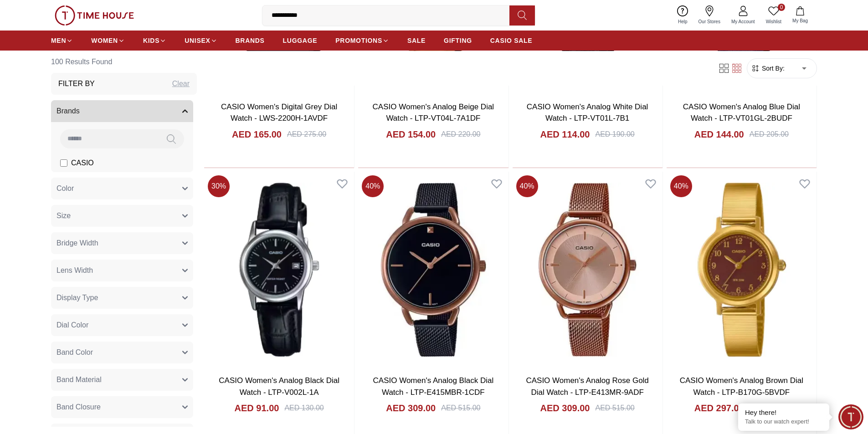  What do you see at coordinates (511, 40) in the screenshot?
I see `a: CASIO SALE` at bounding box center [511, 40].